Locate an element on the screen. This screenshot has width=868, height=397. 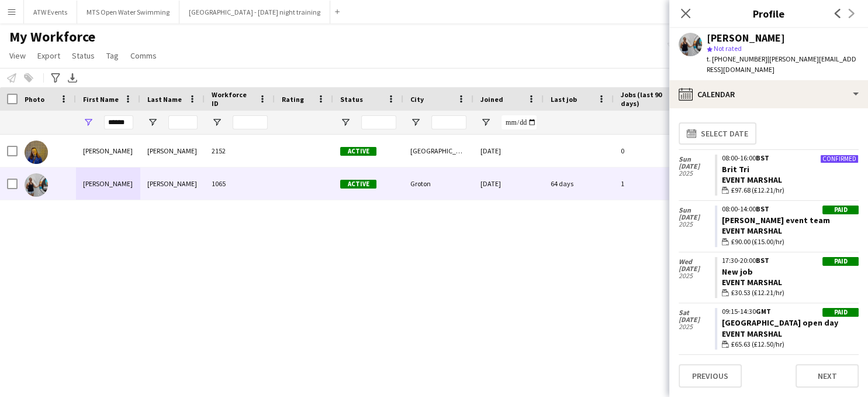
app-action-btn: Advanced filters is located at coordinates (55, 78).